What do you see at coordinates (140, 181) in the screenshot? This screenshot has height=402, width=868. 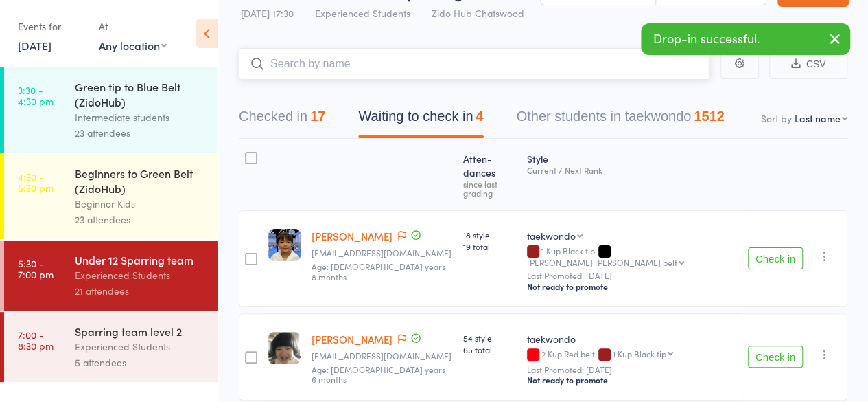 I see `div: Beginners to Green Belt (ZidoHub)` at bounding box center [140, 181].